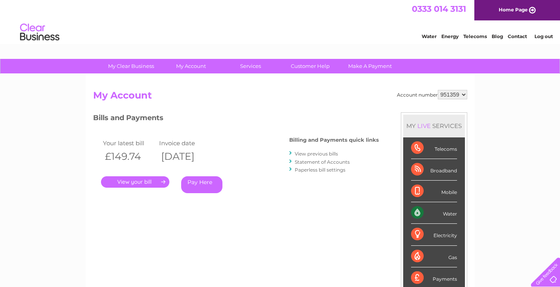 This screenshot has height=287, width=560. What do you see at coordinates (131, 66) in the screenshot?
I see `a: My Clear Business` at bounding box center [131, 66].